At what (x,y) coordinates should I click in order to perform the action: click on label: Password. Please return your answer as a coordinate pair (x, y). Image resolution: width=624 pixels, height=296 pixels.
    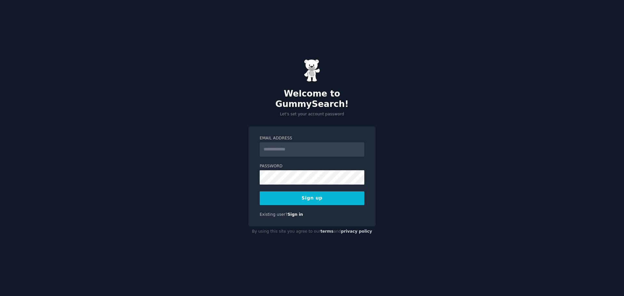
    Looking at the image, I should click on (312, 166).